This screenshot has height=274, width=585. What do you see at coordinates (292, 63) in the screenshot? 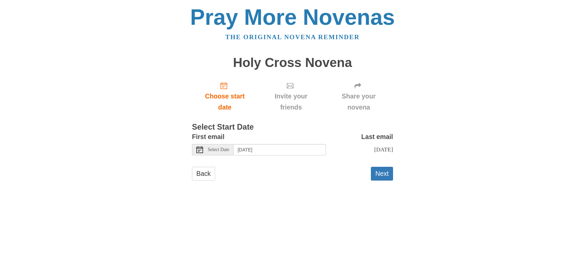
I see `h1: Holy Cross Novena` at bounding box center [292, 63].